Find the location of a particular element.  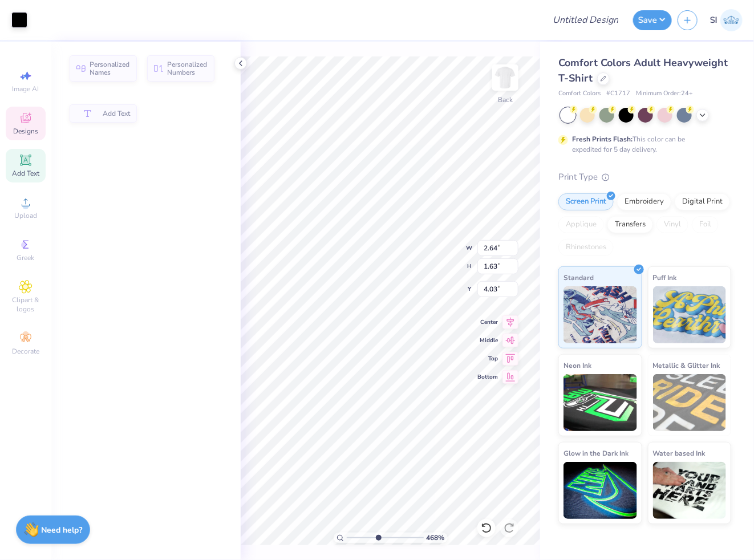

span: Glow in the Dark Ink is located at coordinates (596, 453).